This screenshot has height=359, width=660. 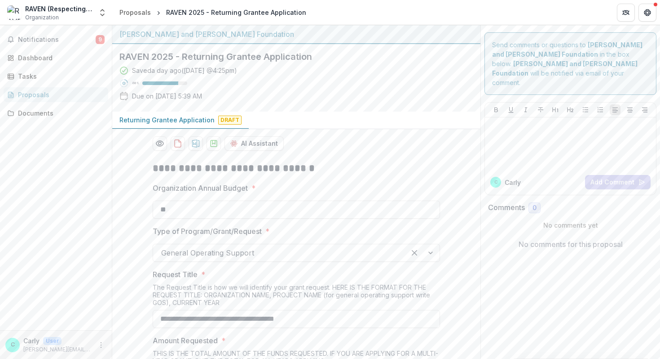 I want to click on a: Documents, so click(x=56, y=113).